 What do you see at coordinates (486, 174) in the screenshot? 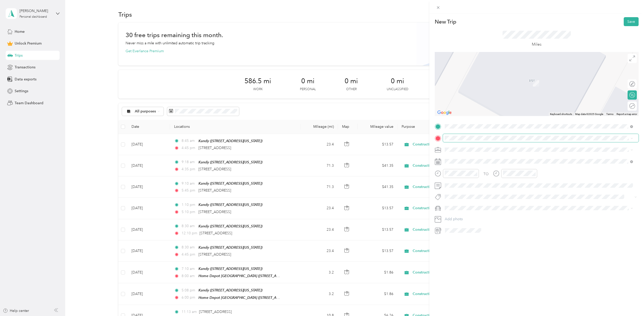
I see `div: TO` at bounding box center [486, 174].